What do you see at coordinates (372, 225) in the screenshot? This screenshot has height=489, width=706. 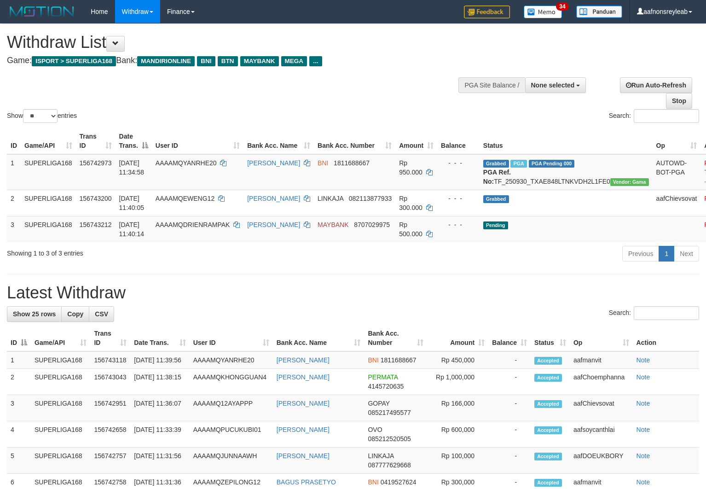 I see `span: Copy 8707029975 to clipboard` at bounding box center [372, 225].